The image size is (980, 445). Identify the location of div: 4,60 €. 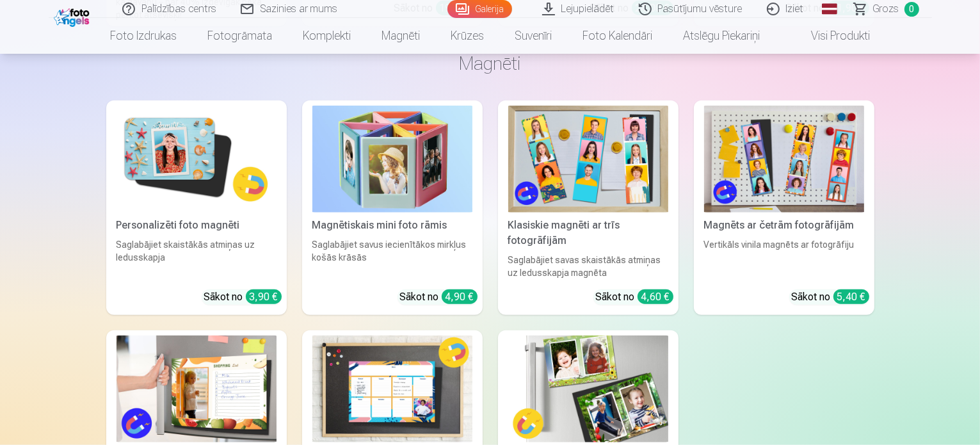
(656, 296).